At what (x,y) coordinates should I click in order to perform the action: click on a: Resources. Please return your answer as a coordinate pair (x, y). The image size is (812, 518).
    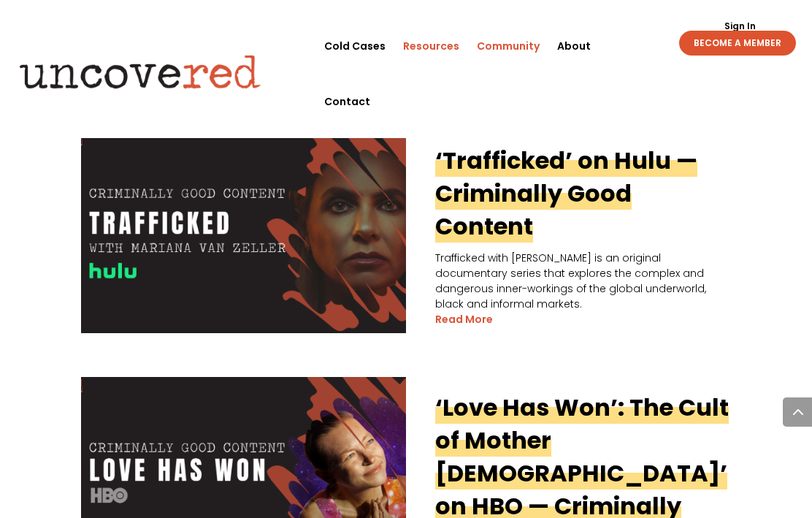
    Looking at the image, I should click on (431, 46).